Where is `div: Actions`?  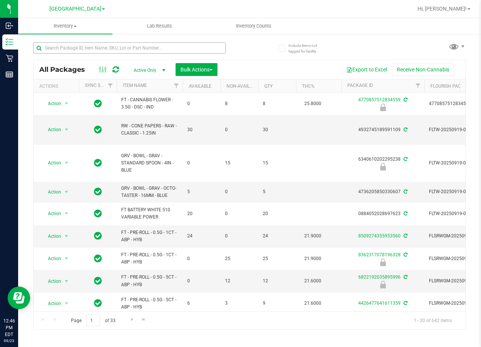 div: Actions is located at coordinates (57, 86).